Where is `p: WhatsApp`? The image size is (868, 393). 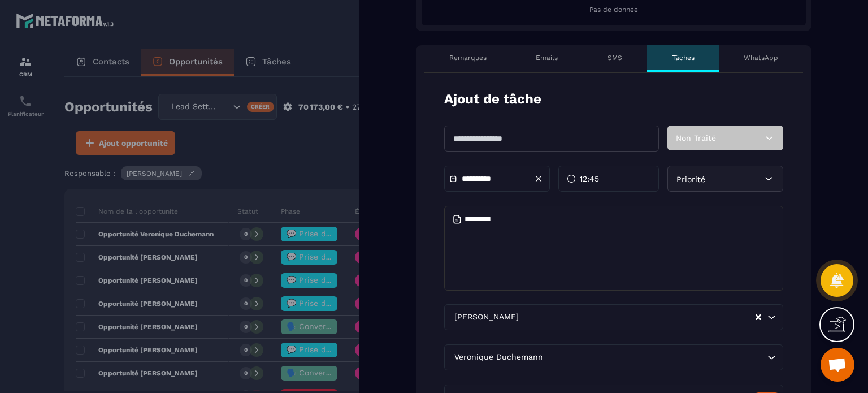 p: WhatsApp is located at coordinates (761, 57).